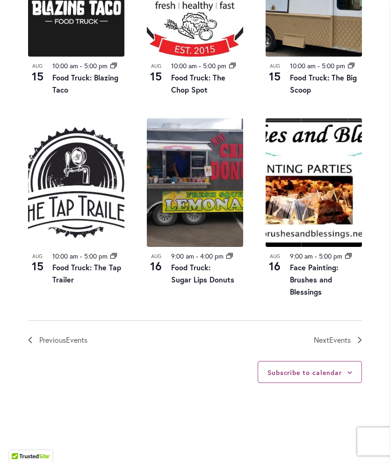  What do you see at coordinates (304, 372) in the screenshot?
I see `button: Subscribe to calendar` at bounding box center [304, 372].